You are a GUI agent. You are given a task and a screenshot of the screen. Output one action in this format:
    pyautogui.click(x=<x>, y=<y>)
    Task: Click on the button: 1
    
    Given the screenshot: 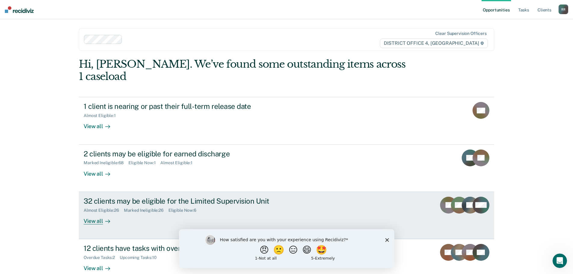 What is the action you would take?
    pyautogui.click(x=86, y=21)
    